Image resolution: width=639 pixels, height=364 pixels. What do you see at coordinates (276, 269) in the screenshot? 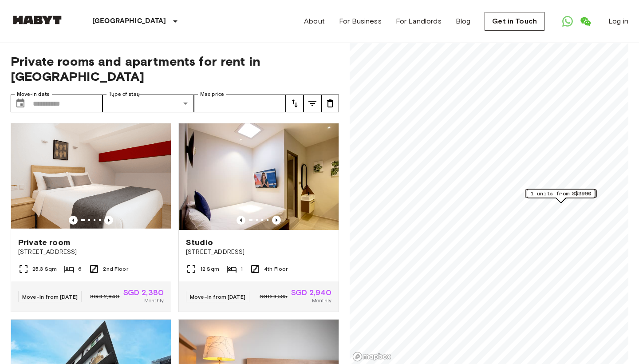
I see `span: 4th Floor` at bounding box center [276, 269].